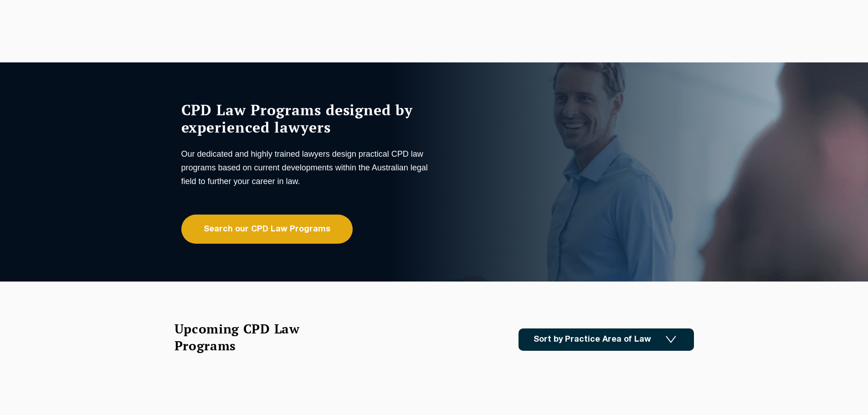  I want to click on h1: CPD Law Programs designed by experienced lawyers, so click(307, 119).